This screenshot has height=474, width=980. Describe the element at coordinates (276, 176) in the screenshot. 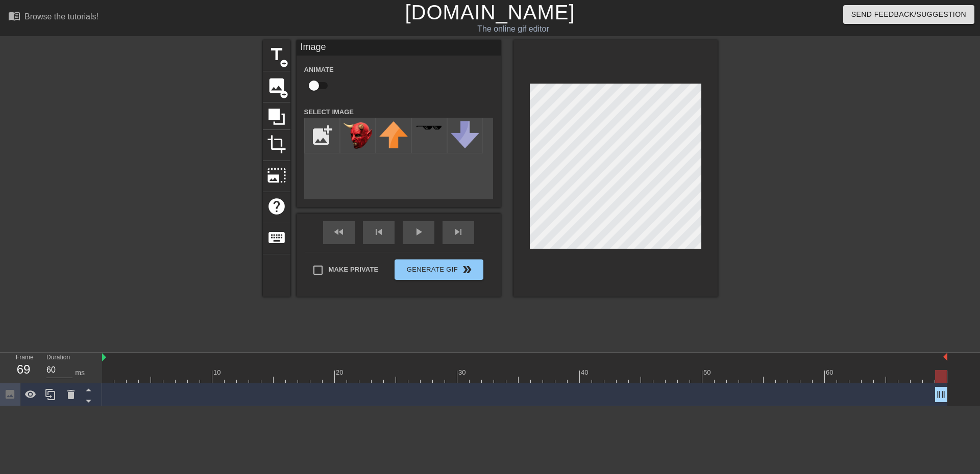

I see `span: photo_size_select_large` at that location.